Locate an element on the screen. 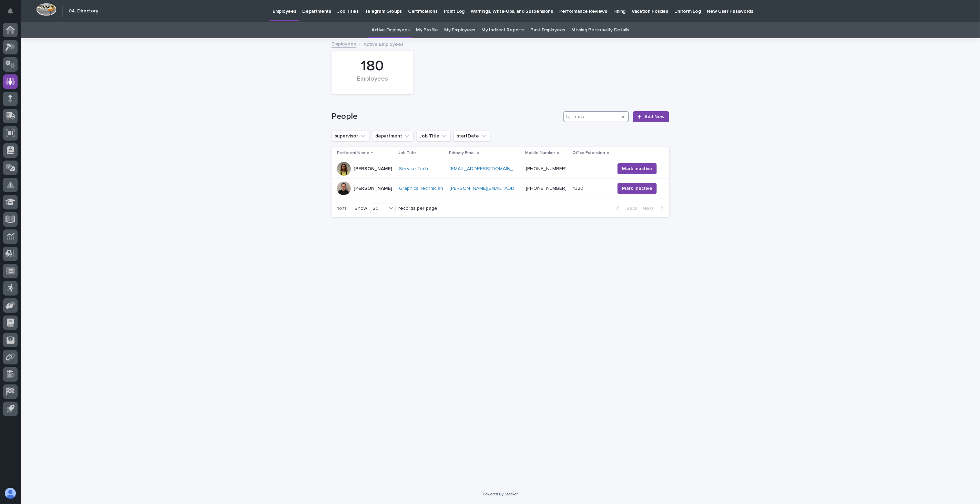  div: Notifications is located at coordinates (13, 14).